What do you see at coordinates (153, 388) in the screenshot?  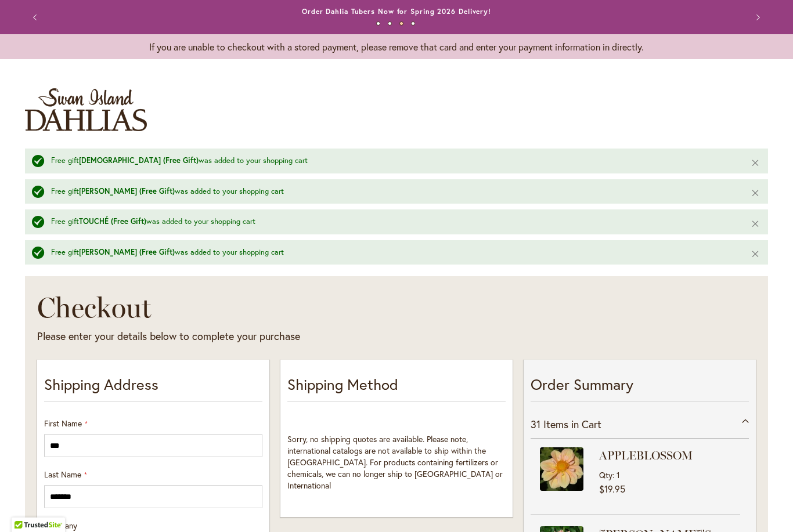 I see `p: Shipping Address` at bounding box center [153, 388].